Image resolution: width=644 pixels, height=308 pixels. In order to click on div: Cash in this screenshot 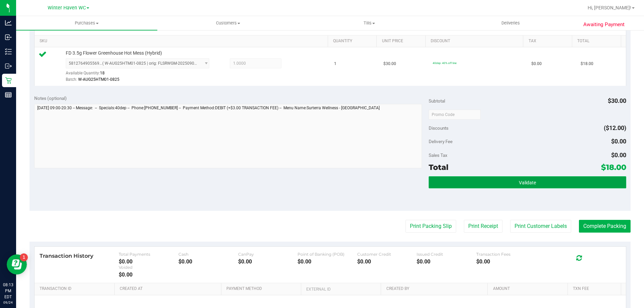, I will do `click(208, 254)`.